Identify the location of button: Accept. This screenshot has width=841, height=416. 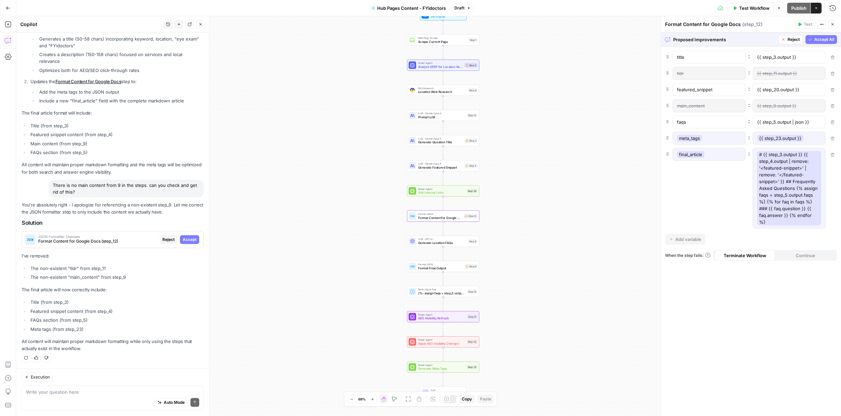
(189, 240).